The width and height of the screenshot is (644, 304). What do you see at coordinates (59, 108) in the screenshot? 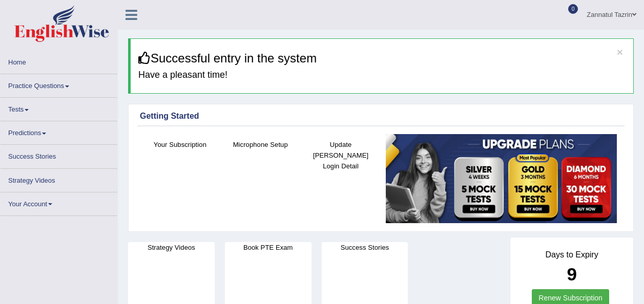
I see `a: Tests` at bounding box center [59, 108].